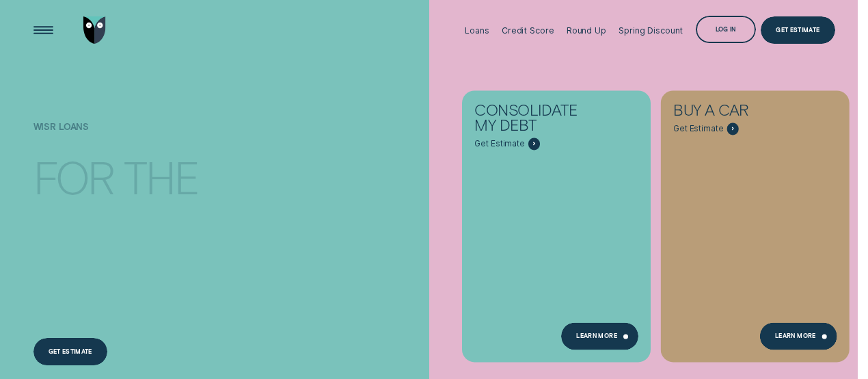 Image resolution: width=868 pixels, height=379 pixels. I want to click on button: Open Menu, so click(43, 30).